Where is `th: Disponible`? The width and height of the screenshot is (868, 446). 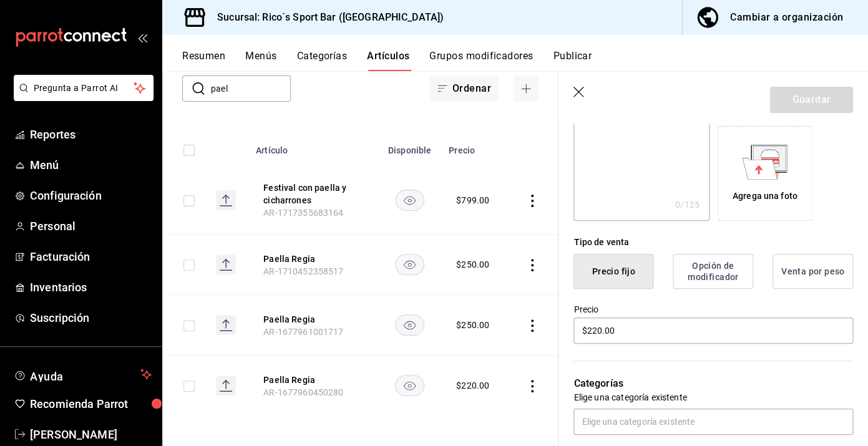 th: Disponible is located at coordinates (409, 147).